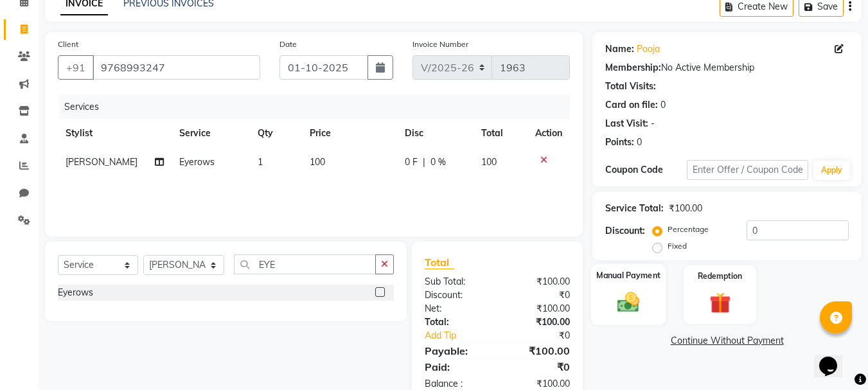 This screenshot has height=390, width=868. What do you see at coordinates (456, 322) in the screenshot?
I see `div: Total:` at bounding box center [456, 322].